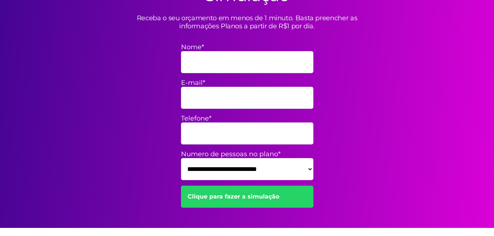 This screenshot has width=494, height=236. I want to click on label: Telefone*, so click(247, 118).